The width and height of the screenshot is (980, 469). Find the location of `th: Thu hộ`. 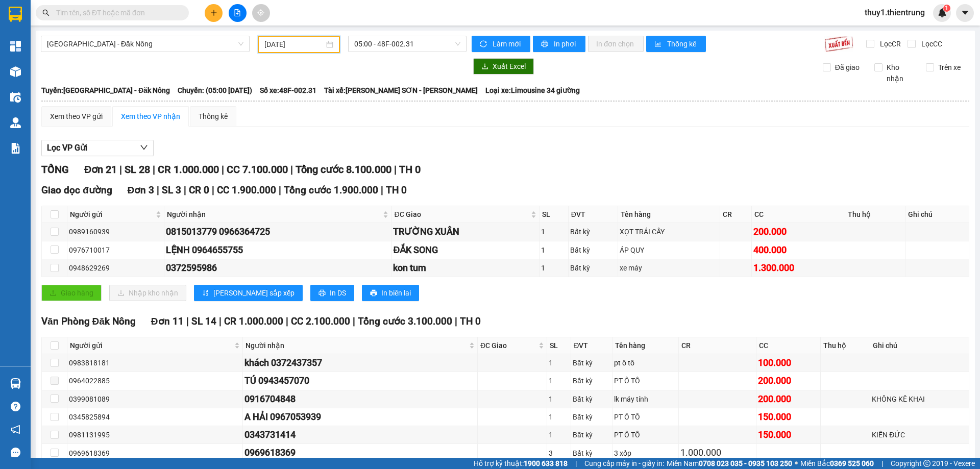

th: Thu hộ is located at coordinates (846, 346).